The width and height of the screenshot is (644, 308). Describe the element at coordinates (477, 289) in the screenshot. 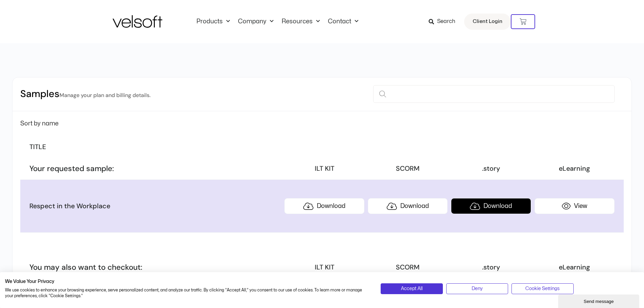

I see `button: Deny all cookies` at that location.